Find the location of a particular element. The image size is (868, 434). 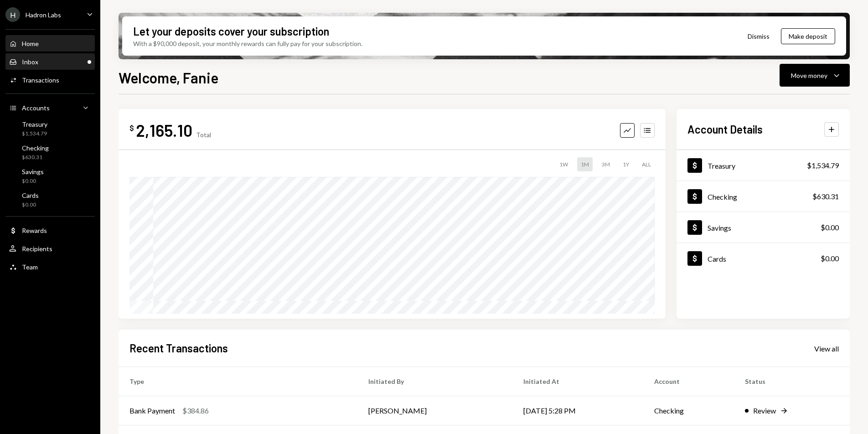

div: H is located at coordinates (13, 14).